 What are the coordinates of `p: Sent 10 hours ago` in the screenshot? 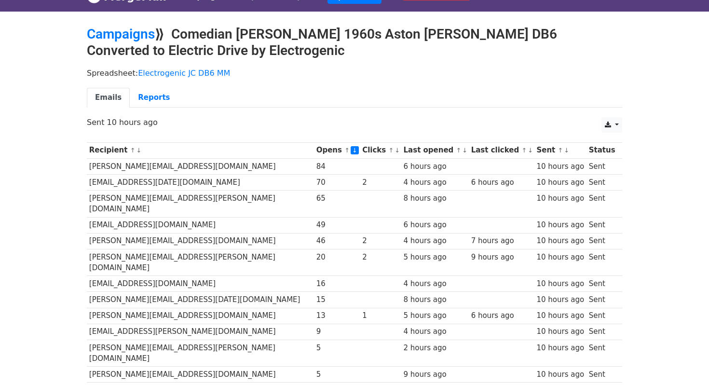 It's located at (354, 122).